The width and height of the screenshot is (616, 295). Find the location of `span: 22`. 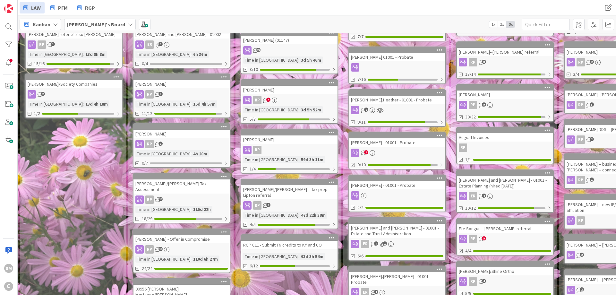

span: 22 is located at coordinates (258, 50).